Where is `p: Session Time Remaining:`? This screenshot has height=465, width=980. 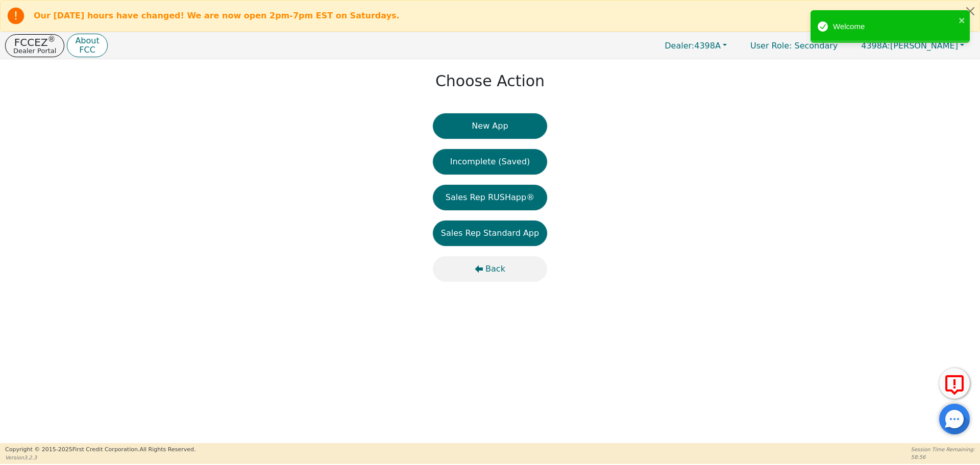
p: Session Time Remaining: is located at coordinates (943, 450).